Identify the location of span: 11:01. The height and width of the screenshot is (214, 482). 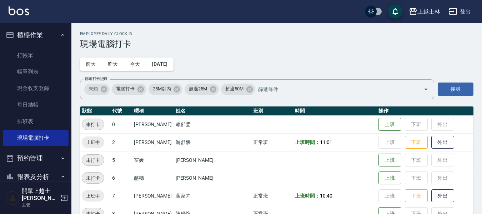
(326, 142).